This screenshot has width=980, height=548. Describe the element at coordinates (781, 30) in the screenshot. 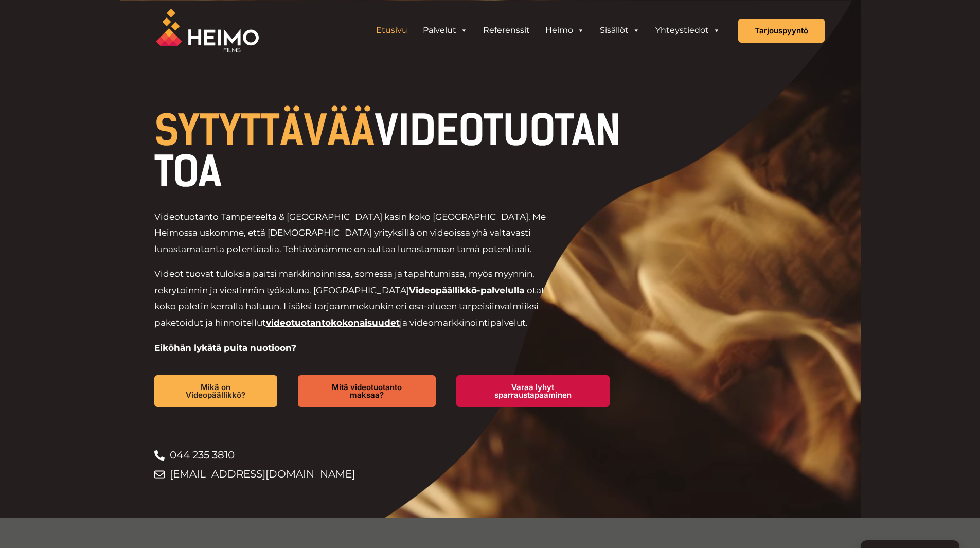

I see `a: Tarjouspyyntö` at that location.